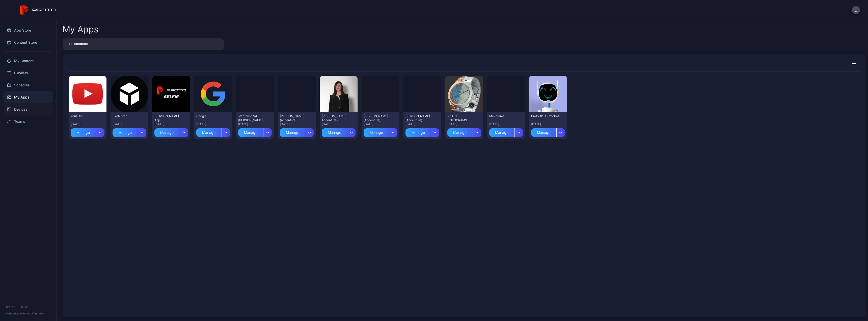 The image size is (868, 321). I want to click on div: Google, so click(210, 116).